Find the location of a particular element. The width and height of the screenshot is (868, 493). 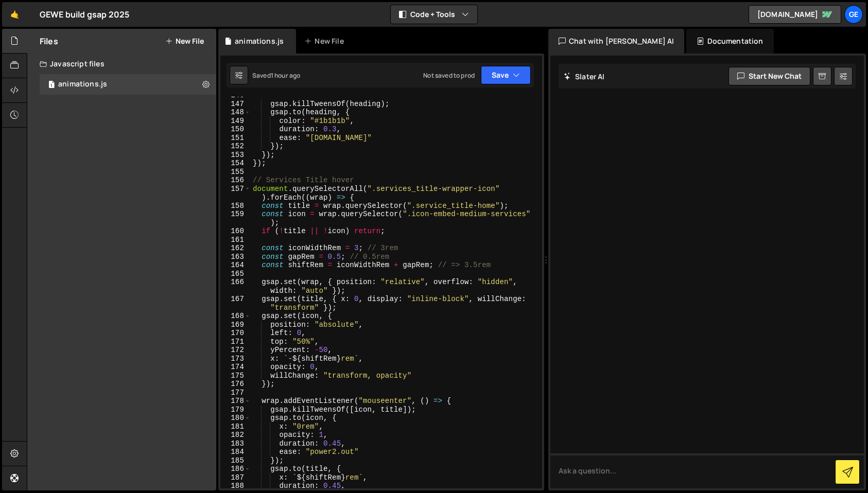

div: 155 is located at coordinates (236, 172).